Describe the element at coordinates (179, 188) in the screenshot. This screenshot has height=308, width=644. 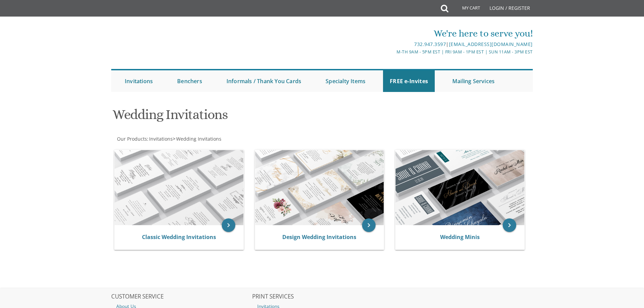
I see `img: Classic Wedding Invitations` at that location.